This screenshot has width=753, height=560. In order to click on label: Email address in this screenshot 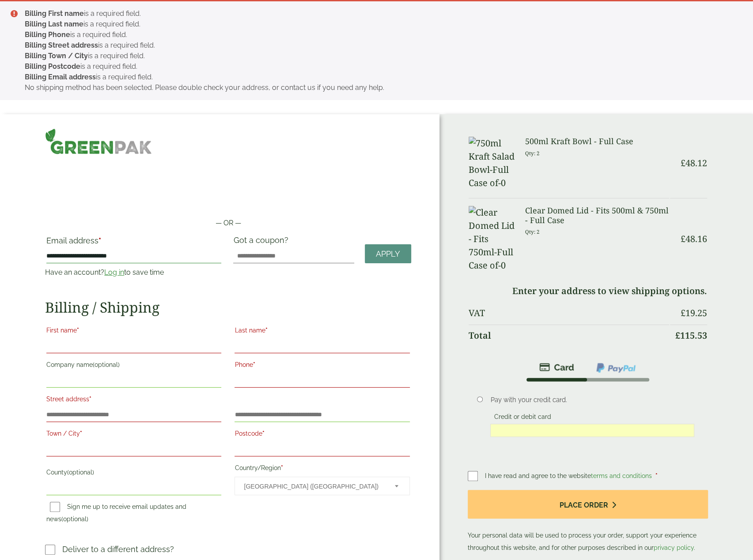, I will do `click(134, 243)`.